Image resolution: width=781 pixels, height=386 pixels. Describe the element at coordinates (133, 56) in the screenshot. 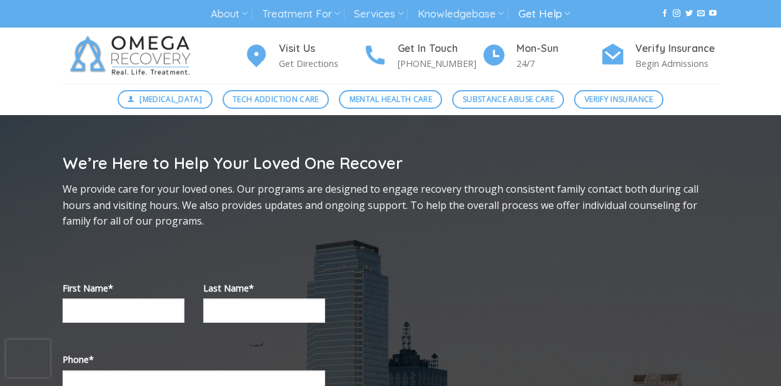

I see `img: Omega Recovery` at that location.